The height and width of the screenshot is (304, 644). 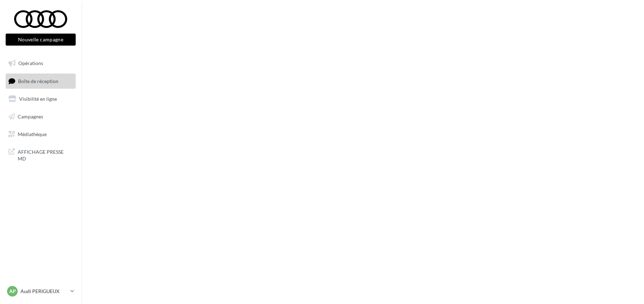 I want to click on a: AFFICHAGE PRESSE MD, so click(x=41, y=155).